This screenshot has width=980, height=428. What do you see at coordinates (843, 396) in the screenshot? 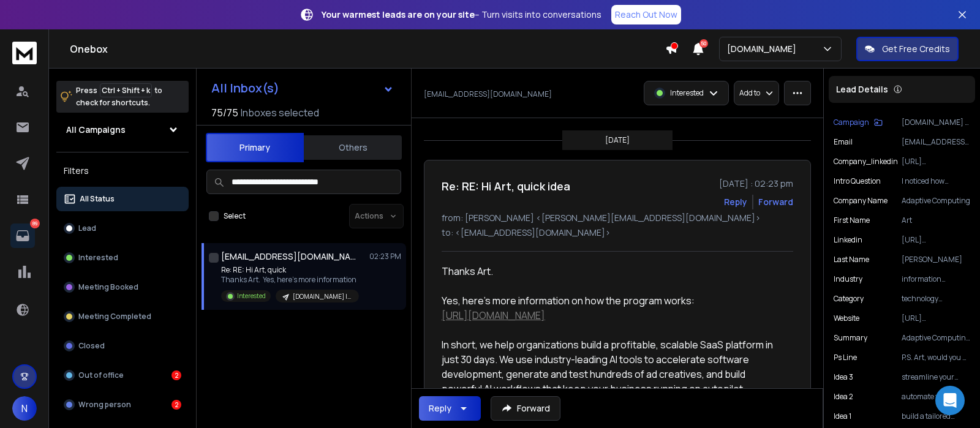
I see `p: Idea 2` at bounding box center [843, 396].